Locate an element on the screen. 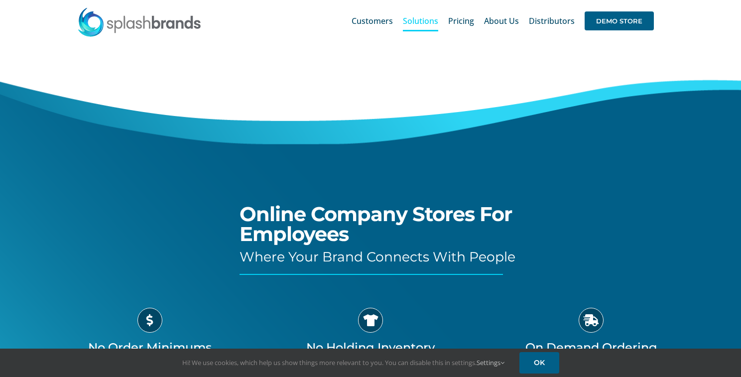  h3: No Holding Inventory is located at coordinates (370, 347).